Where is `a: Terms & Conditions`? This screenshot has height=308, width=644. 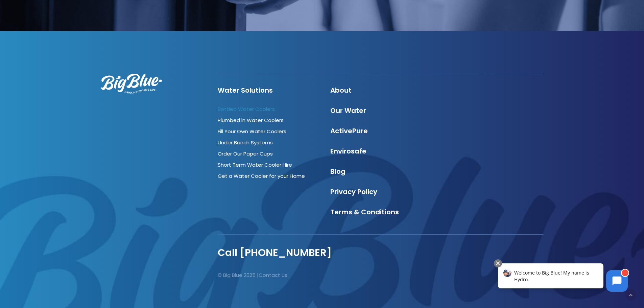
a: Terms & Conditions is located at coordinates (364, 212).